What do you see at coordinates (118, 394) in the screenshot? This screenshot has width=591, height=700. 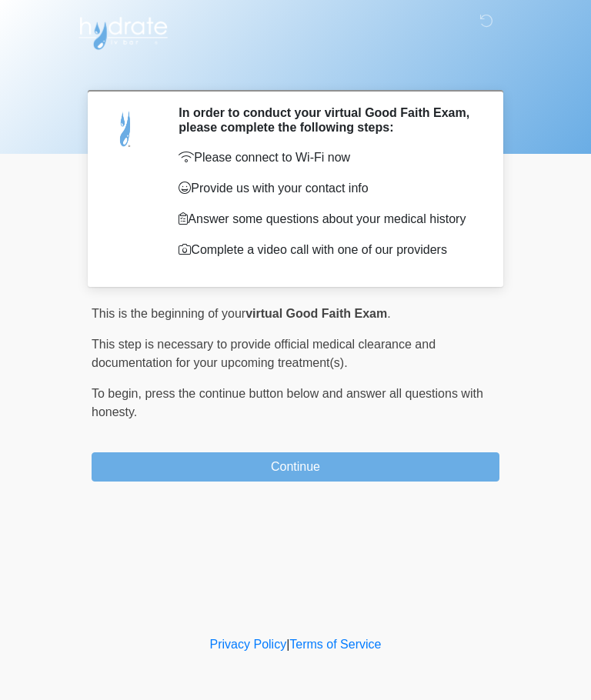 I see `span: To begin,` at bounding box center [118, 394].